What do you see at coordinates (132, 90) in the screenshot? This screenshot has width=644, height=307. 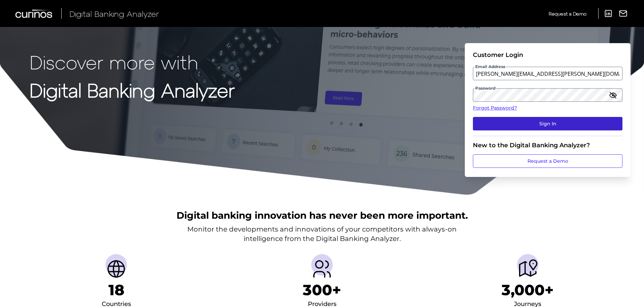 I see `strong: Digital Banking Analyzer` at bounding box center [132, 90].